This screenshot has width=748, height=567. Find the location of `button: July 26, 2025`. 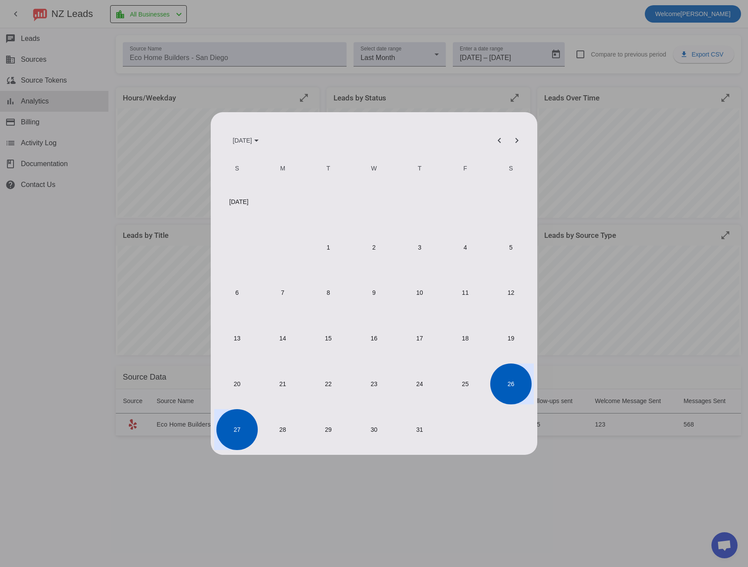

button: July 26, 2025 is located at coordinates (510, 384).